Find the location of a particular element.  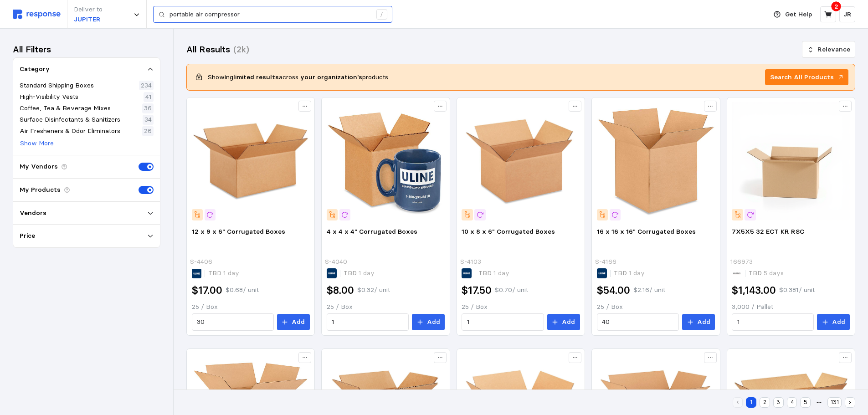

p: 3,000 / Pallet is located at coordinates (791, 307).